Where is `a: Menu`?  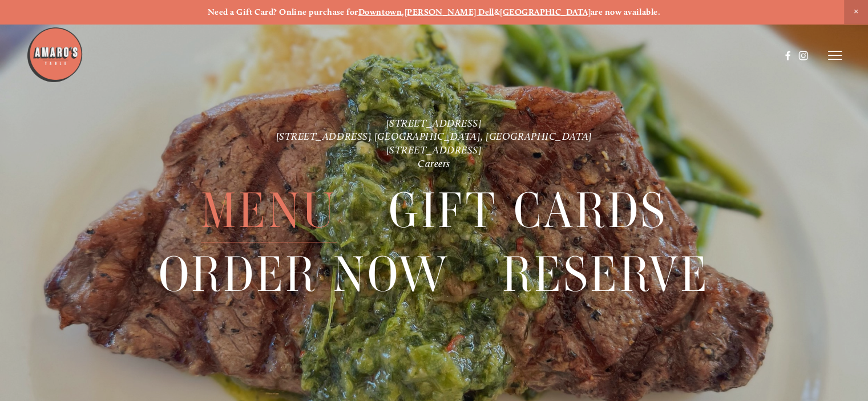
a: Menu is located at coordinates (269, 211).